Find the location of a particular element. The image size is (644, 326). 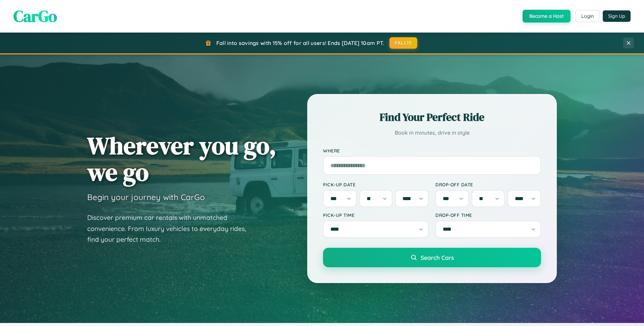

p: Book in minutes, drive in style is located at coordinates (432, 133).